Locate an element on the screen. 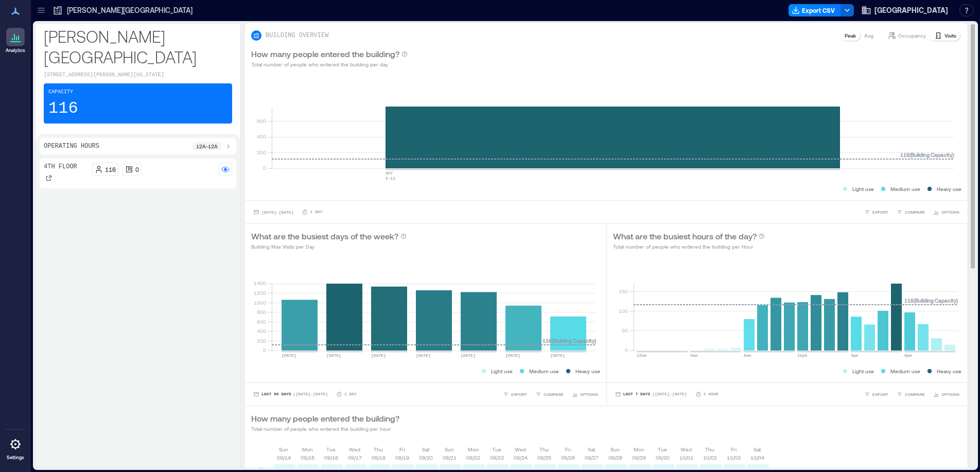  p: 09/18 is located at coordinates (378, 458).